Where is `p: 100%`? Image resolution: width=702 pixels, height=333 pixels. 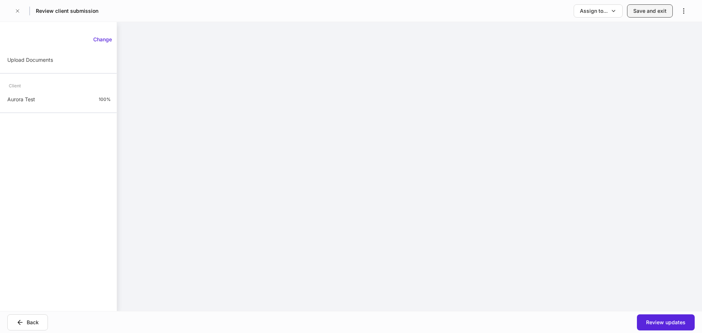 p: 100% is located at coordinates (105, 99).